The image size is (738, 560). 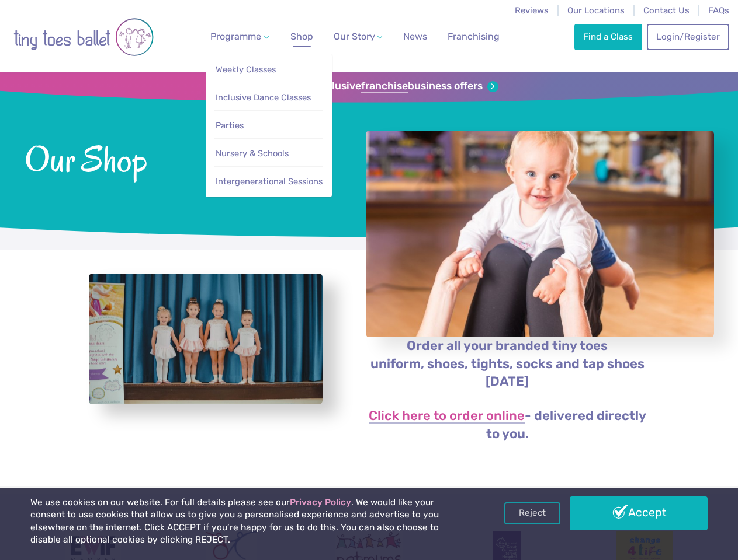 I want to click on a: Contact Us, so click(x=666, y=10).